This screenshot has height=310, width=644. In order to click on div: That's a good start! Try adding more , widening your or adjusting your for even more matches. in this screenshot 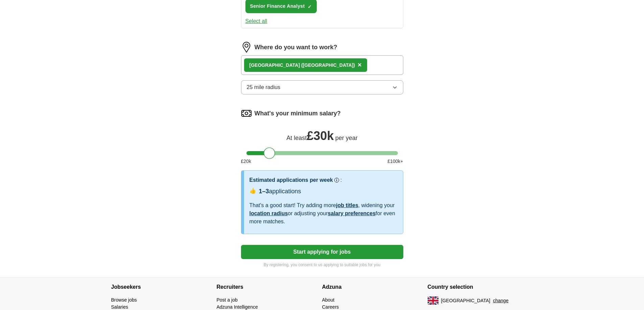, I will do `click(324, 214)`.